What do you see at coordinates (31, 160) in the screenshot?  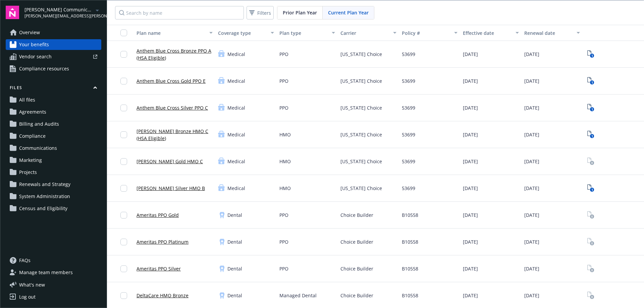 I see `span: Marketing` at bounding box center [31, 160].